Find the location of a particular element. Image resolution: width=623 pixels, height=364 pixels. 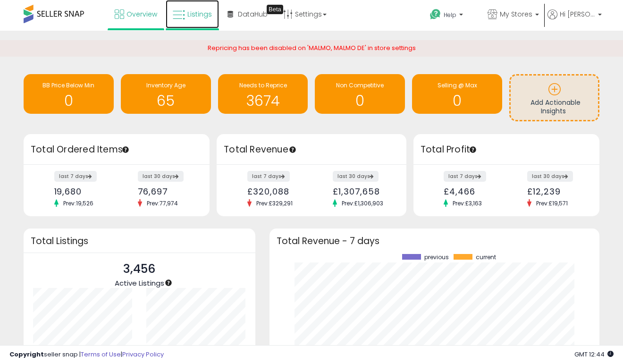

span: Prev: £329,291 is located at coordinates (274, 203).